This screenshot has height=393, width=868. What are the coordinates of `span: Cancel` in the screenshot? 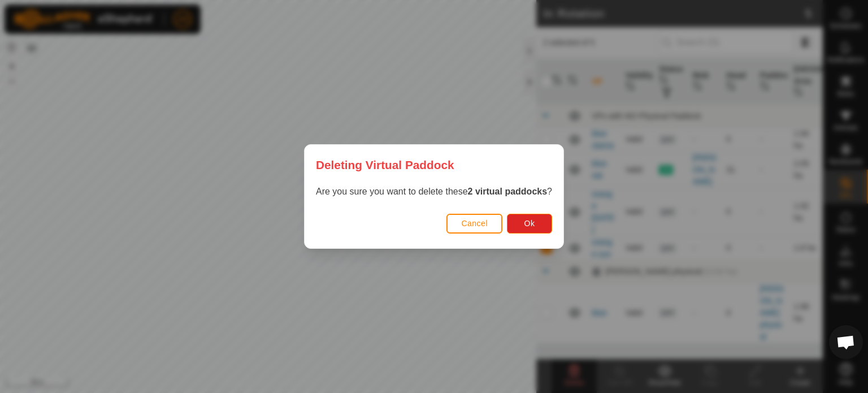 It's located at (474, 223).